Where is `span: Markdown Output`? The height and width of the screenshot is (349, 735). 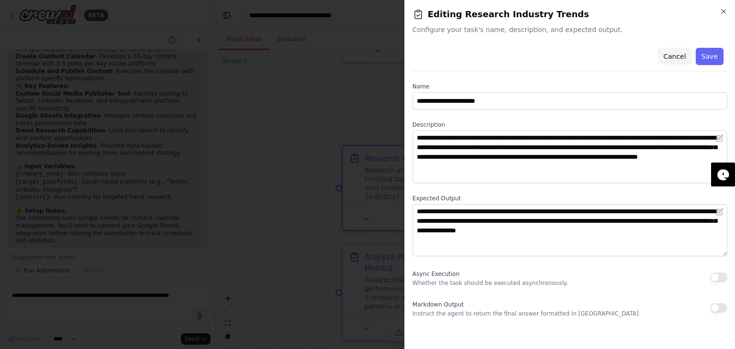 span: Markdown Output is located at coordinates (438, 305).